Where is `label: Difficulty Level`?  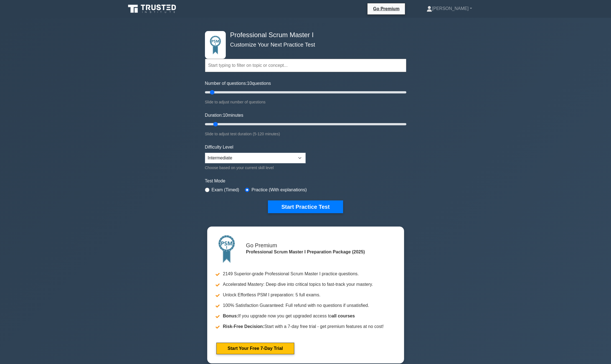 label: Difficulty Level is located at coordinates (219, 147).